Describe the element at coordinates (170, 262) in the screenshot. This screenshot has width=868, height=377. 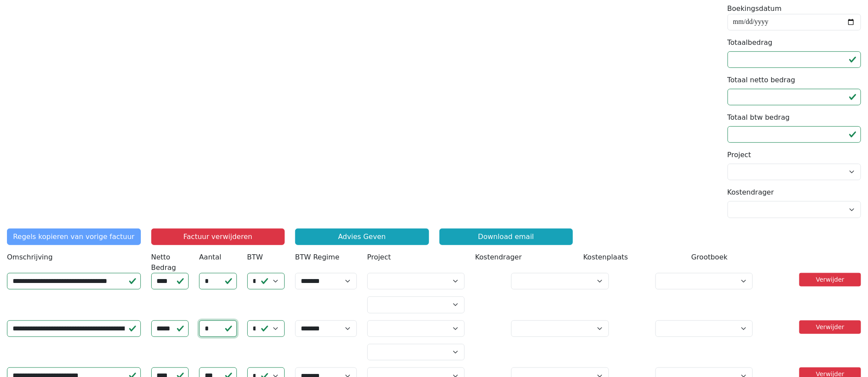
I see `label: Netto Bedrag` at that location.